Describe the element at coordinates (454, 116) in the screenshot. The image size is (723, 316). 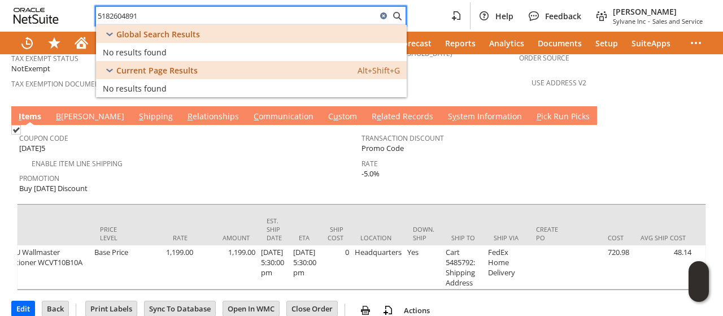
I see `span: y` at that location.